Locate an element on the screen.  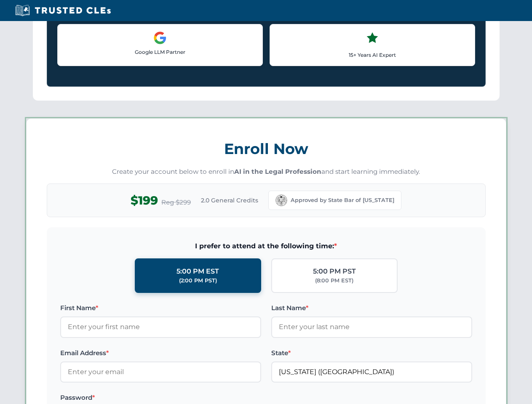
label: First Name is located at coordinates (161, 308).